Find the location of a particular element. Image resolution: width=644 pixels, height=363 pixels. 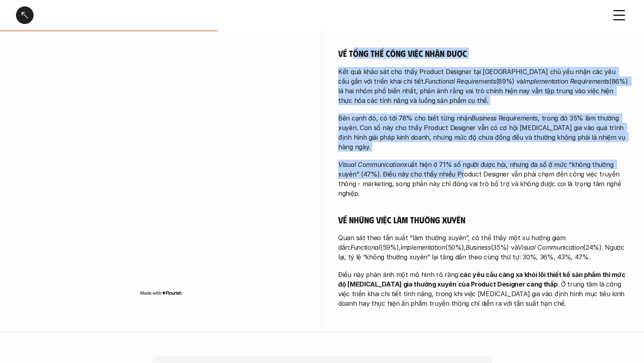

em: Implementation is located at coordinates (423, 248).